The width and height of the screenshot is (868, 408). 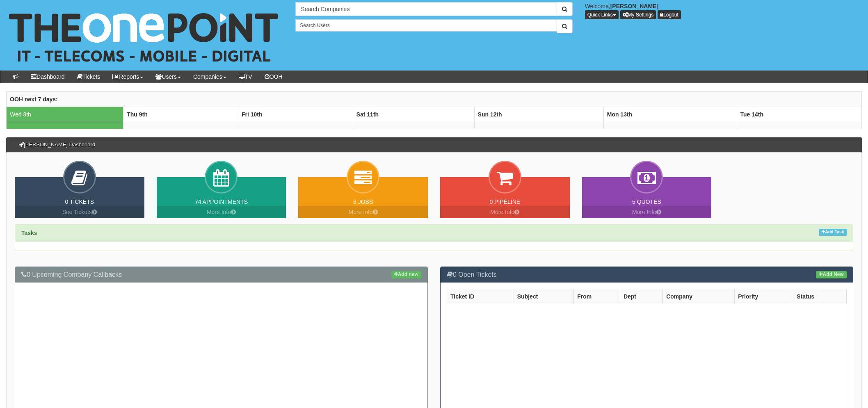 I want to click on a: 74 Appointments, so click(x=221, y=202).